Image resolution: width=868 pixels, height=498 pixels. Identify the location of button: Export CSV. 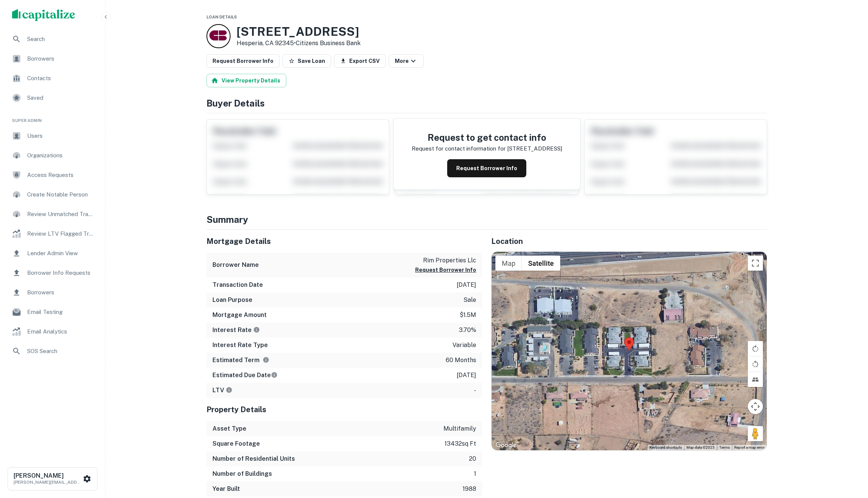
(360, 61).